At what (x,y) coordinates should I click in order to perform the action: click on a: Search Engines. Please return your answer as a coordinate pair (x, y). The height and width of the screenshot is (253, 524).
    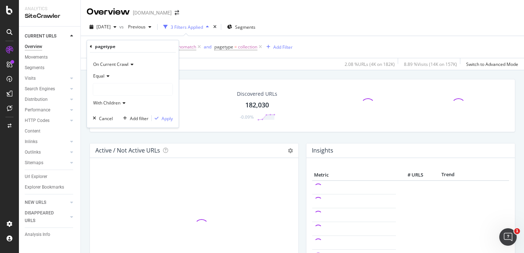
    Looking at the image, I should click on (46, 89).